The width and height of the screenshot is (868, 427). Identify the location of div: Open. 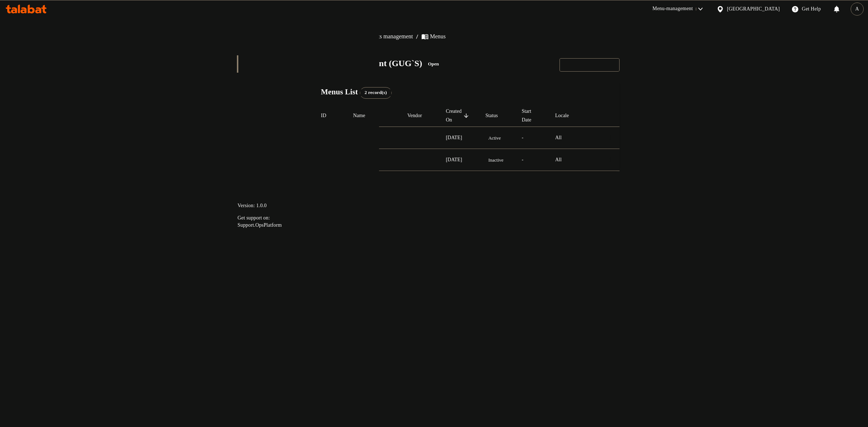
(433, 64).